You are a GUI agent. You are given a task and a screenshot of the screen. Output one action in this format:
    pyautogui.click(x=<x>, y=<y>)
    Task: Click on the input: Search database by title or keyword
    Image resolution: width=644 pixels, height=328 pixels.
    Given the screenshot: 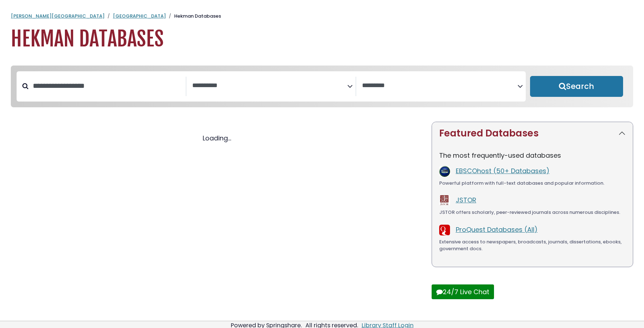 What is the action you would take?
    pyautogui.click(x=107, y=85)
    